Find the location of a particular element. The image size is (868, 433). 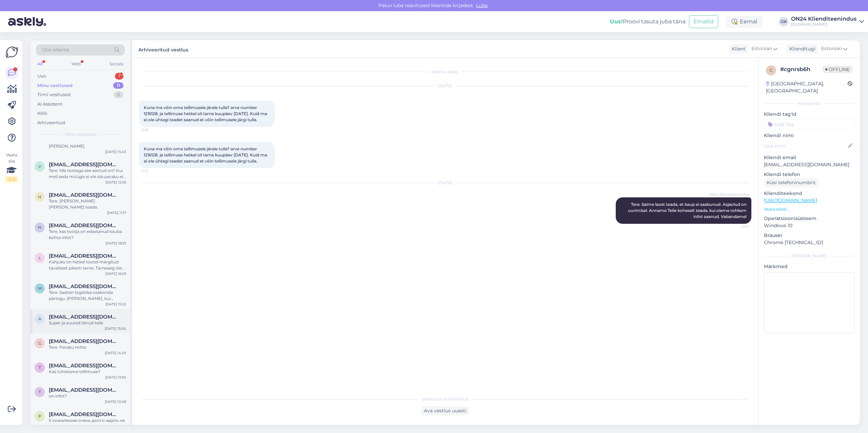

span: l is located at coordinates (40, 258).